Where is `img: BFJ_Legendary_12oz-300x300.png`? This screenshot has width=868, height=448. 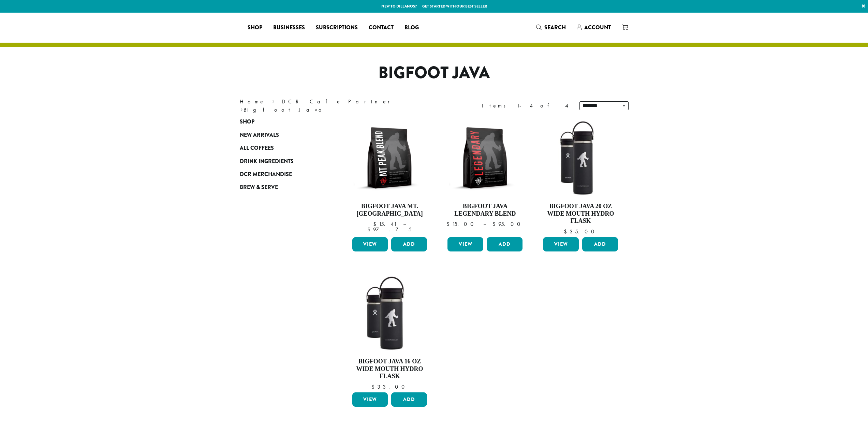 img: BFJ_Legendary_12oz-300x300.png is located at coordinates (485, 158).